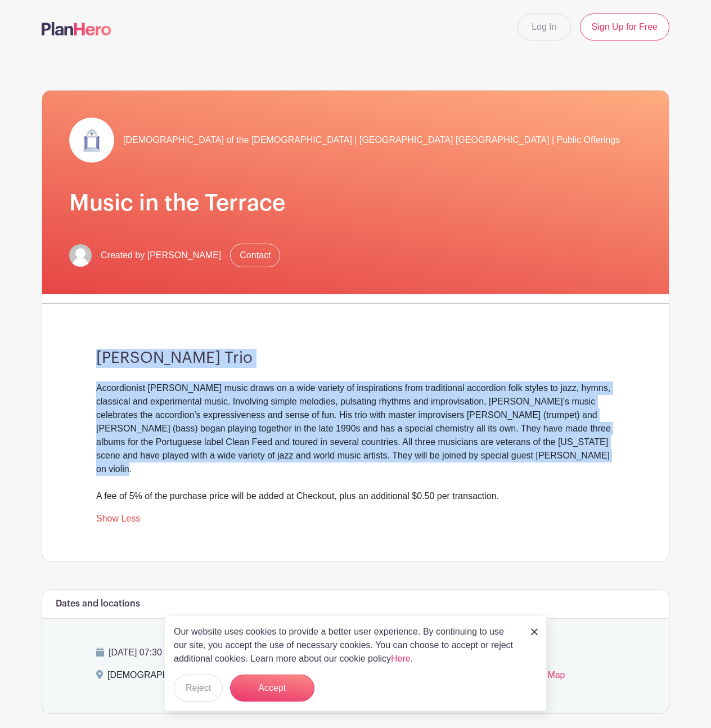 The image size is (711, 728). I want to click on a: Show Less, so click(118, 520).